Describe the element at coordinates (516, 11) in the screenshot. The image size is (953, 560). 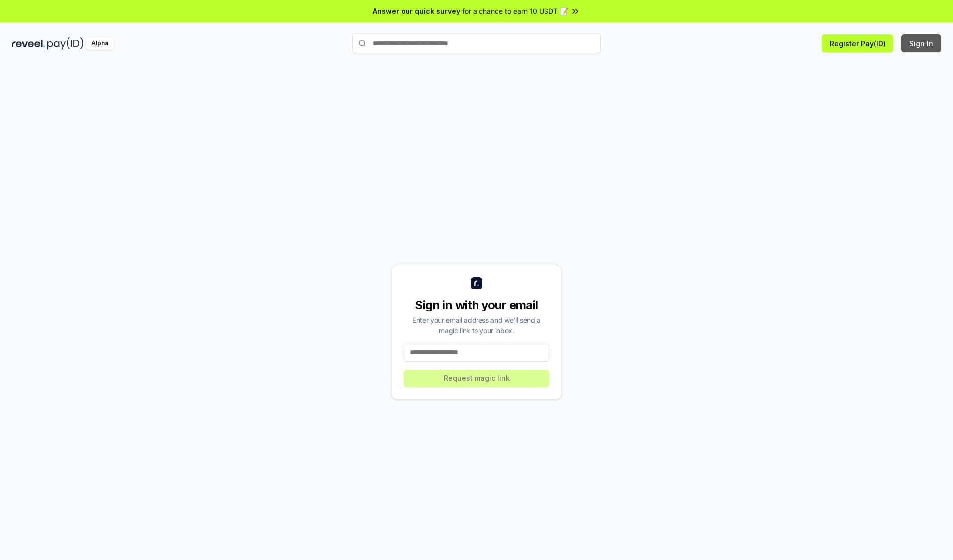
I see `span: for a chance to earn 10 USDT 📝` at that location.